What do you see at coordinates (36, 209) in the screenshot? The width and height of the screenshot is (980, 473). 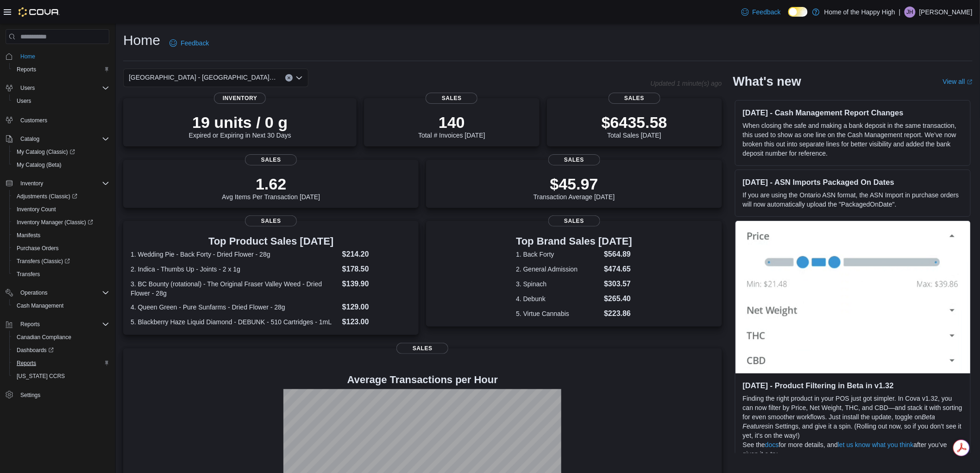 I see `span: Inventory Count` at bounding box center [36, 209].